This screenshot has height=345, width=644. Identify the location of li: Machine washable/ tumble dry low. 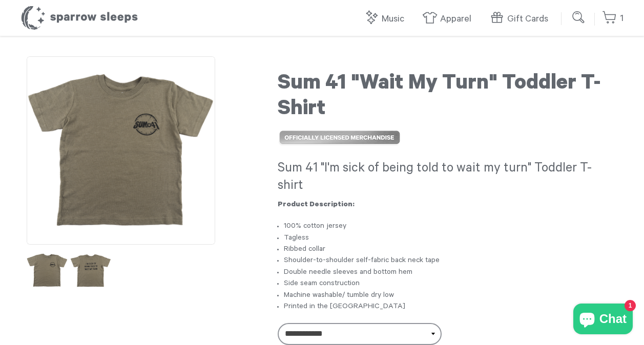
(450, 296).